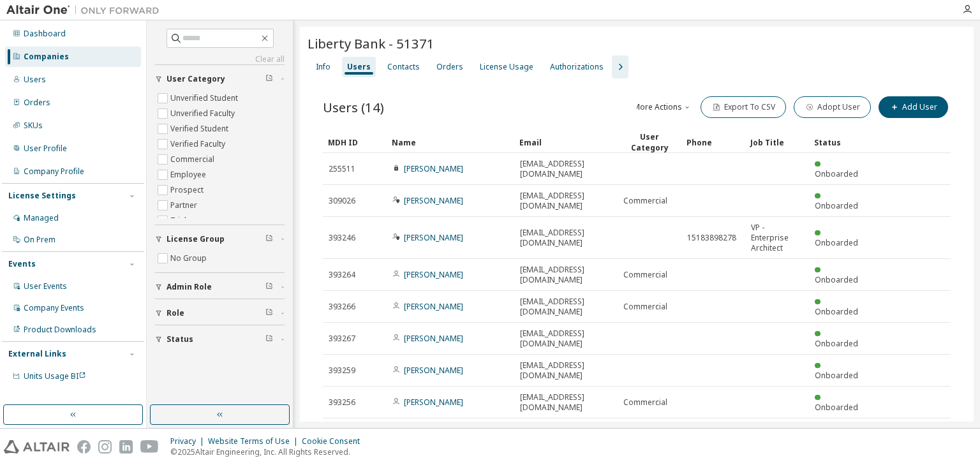 The image size is (980, 465). I want to click on span: 393259, so click(342, 371).